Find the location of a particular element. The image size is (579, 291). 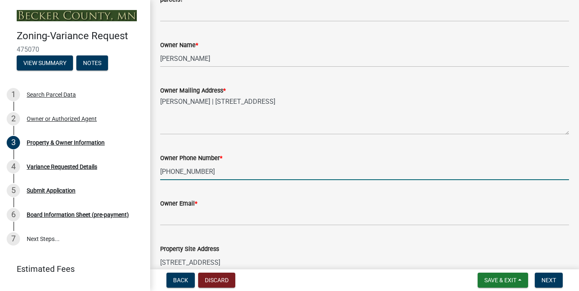

label: Owner Phone Number is located at coordinates (191, 159).